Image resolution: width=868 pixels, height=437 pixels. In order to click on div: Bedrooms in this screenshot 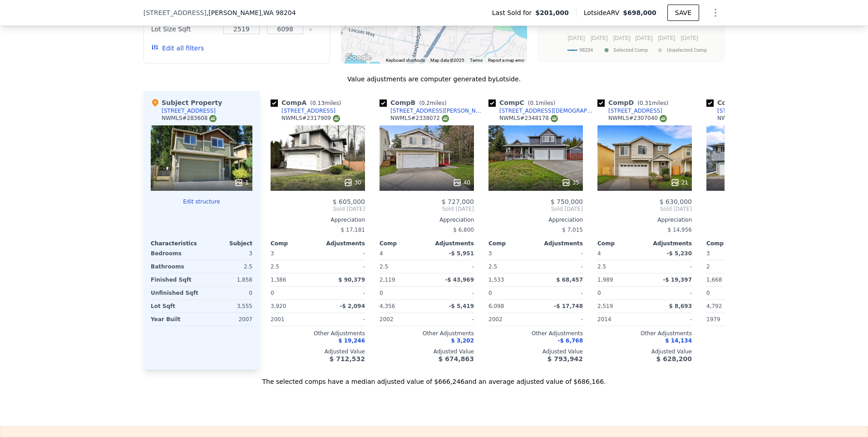, I will do `click(175, 253)`.